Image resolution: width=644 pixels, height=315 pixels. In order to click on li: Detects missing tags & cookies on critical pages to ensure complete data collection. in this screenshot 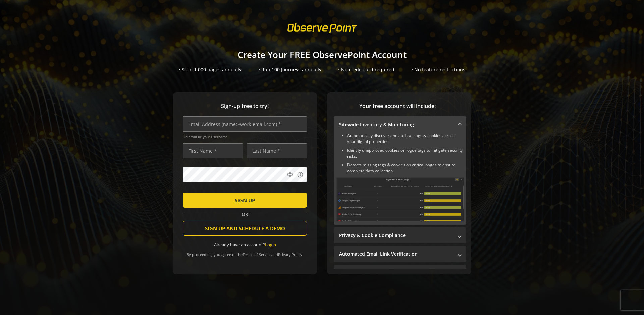, I will do `click(405, 168)`.